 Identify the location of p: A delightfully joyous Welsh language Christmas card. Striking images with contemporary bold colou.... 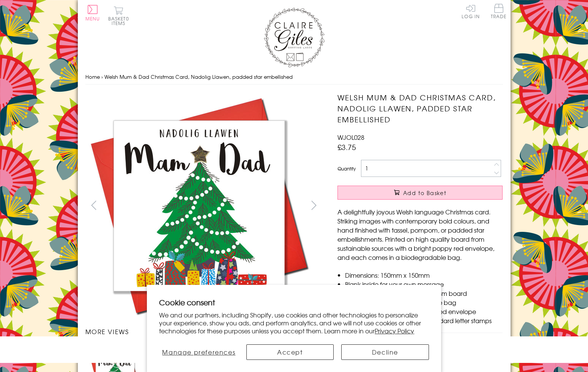
(420, 234).